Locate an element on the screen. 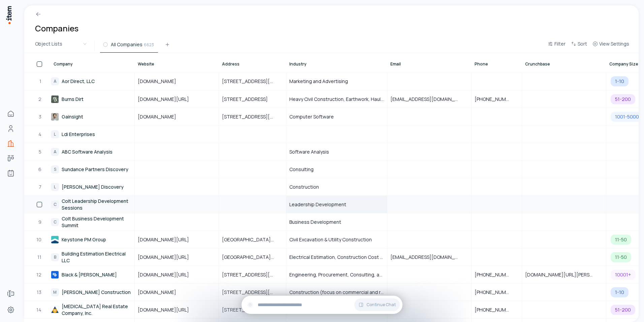  button: Sort is located at coordinates (578, 46).